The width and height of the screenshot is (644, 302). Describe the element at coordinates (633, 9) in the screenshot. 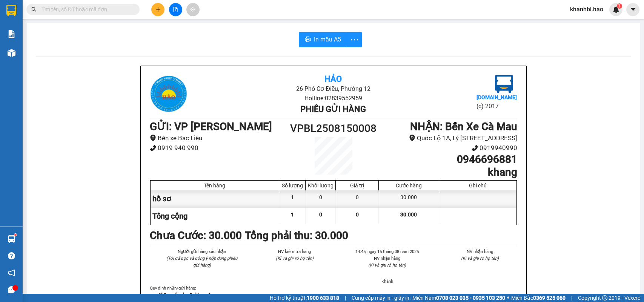

I see `button: caret-down` at that location.